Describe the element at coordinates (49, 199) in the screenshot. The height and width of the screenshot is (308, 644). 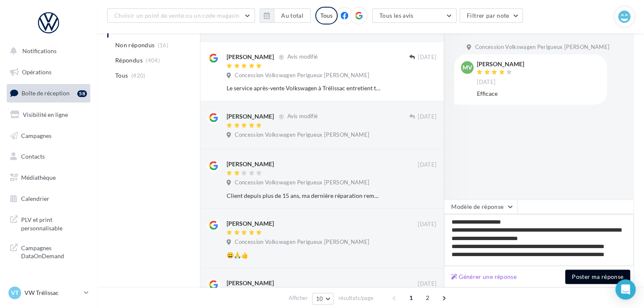
I see `a: Calendrier` at that location.